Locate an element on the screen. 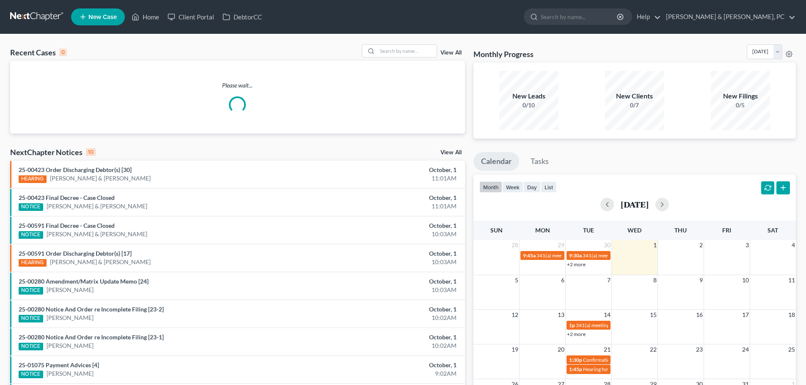  h3: Monthly Progress is located at coordinates (503, 54).